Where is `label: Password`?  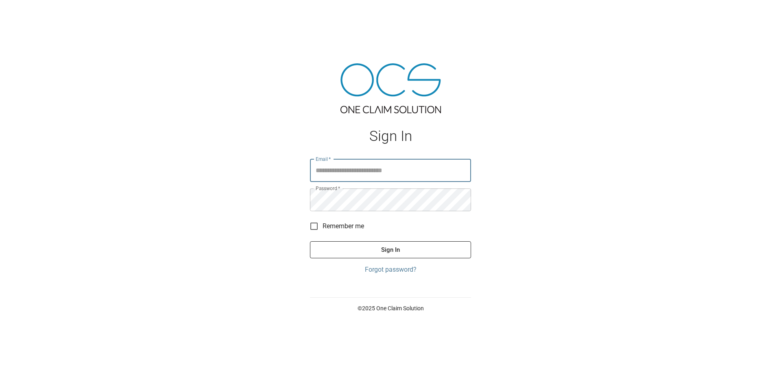 label: Password is located at coordinates (328, 188).